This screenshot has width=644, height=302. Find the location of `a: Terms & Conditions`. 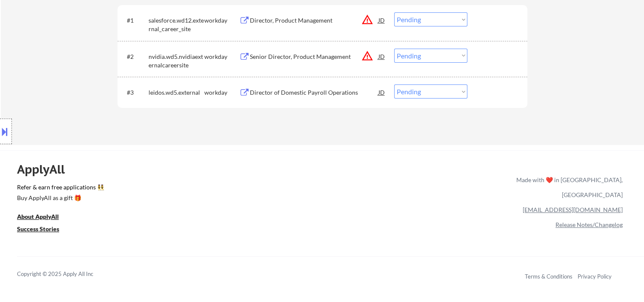

a: Terms & Conditions is located at coordinates (549, 276).